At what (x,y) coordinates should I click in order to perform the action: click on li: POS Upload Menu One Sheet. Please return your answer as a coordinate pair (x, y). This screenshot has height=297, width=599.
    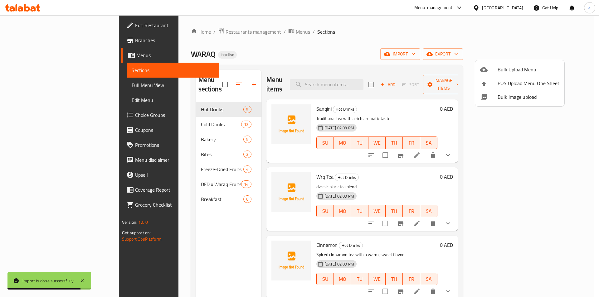
    Looking at the image, I should click on (520, 83).